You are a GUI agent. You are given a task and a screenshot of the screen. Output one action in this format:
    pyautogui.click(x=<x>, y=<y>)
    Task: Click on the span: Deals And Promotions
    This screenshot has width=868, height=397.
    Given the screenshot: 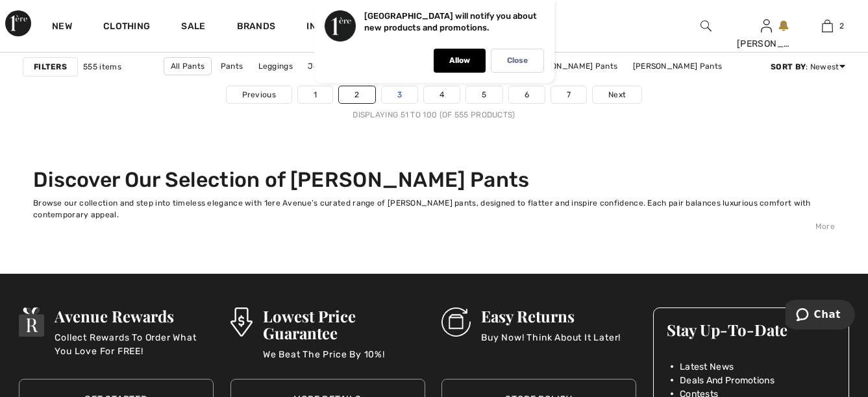 What is the action you would take?
    pyautogui.click(x=727, y=380)
    